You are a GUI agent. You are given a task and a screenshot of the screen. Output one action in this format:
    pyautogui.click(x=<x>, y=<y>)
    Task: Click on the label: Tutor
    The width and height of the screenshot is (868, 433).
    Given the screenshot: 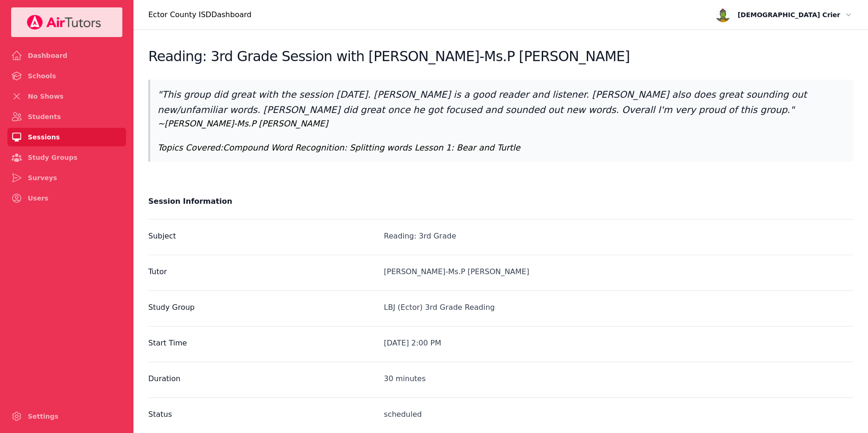 What is the action you would take?
    pyautogui.click(x=265, y=272)
    